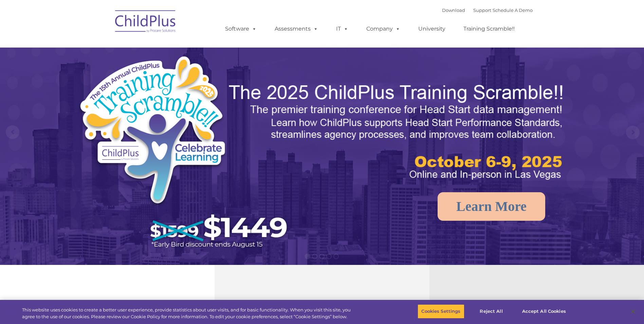 The height and width of the screenshot is (324, 644). Describe the element at coordinates (489, 29) in the screenshot. I see `a: Training Scramble!!` at that location.